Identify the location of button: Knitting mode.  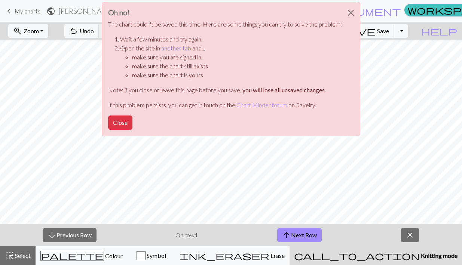
(376, 256).